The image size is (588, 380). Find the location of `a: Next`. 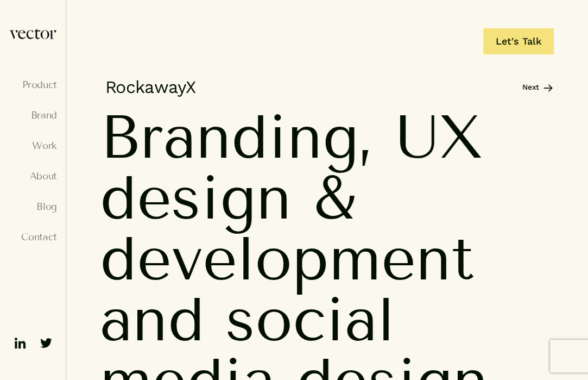

a: Next is located at coordinates (538, 87).